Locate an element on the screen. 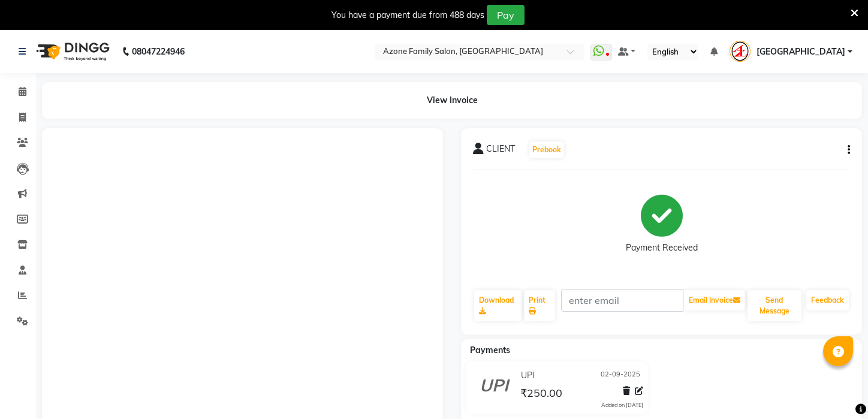 The image size is (868, 419). div: Payment Received is located at coordinates (662, 248).